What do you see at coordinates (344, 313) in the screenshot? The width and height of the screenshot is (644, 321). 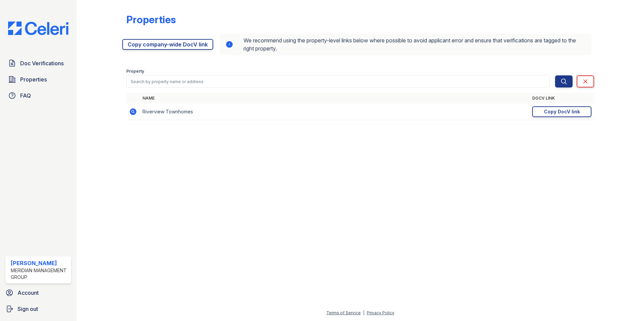 I see `a: Terms of Service` at bounding box center [344, 313].